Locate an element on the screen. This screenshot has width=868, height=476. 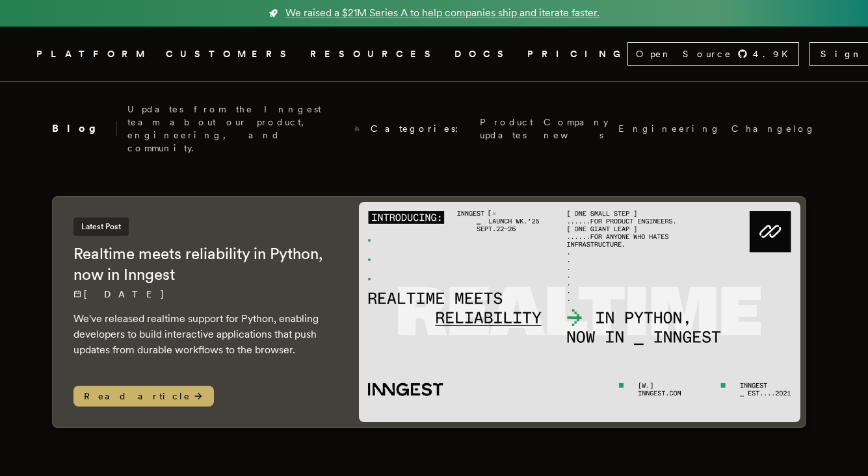
span: We raised a $21M Series A to help companies ship and iterate faster. is located at coordinates (443, 13).